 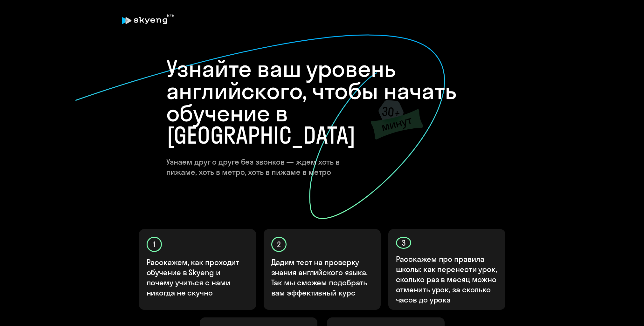 I want to click on p: Расскажем про правила школы: как перенести урок, сколько раз в месяц можно отменить урок, за скол..., so click(x=447, y=279).